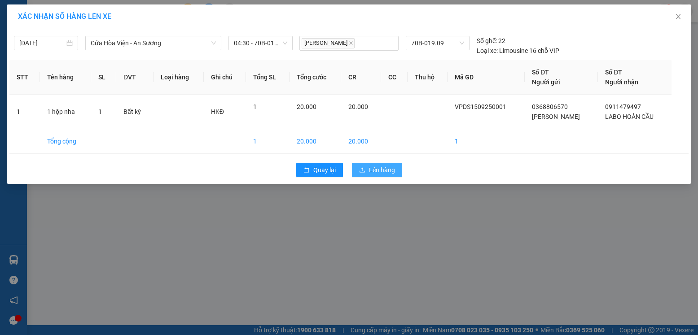 The image size is (698, 335). What do you see at coordinates (66, 77) in the screenshot?
I see `th: Tên hàng` at bounding box center [66, 77].